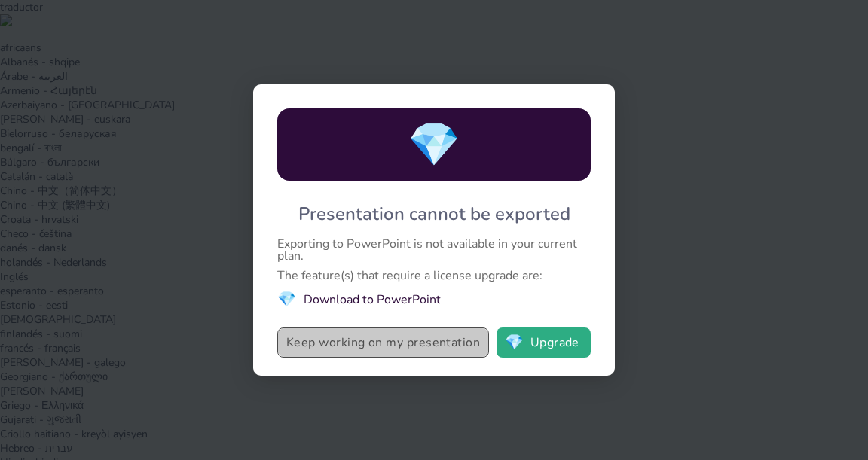  Describe the element at coordinates (543, 342) in the screenshot. I see `button: diamondUpgrade` at that location.